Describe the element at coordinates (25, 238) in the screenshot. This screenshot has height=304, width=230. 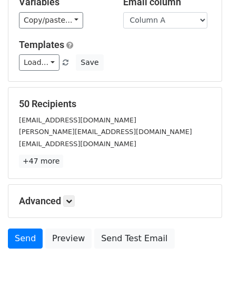
I see `a: Send` at that location.